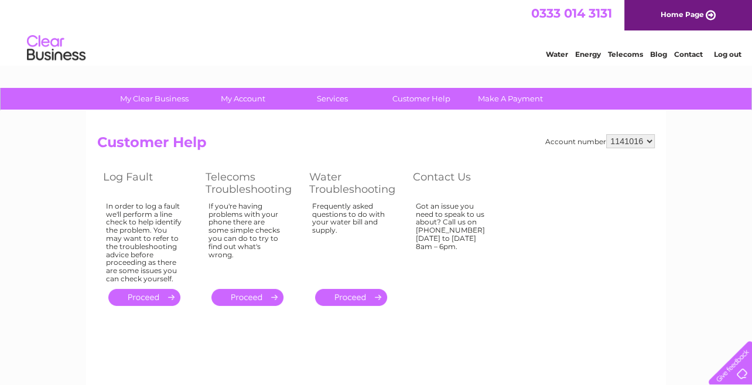 The height and width of the screenshot is (385, 752). I want to click on th: Log Fault, so click(148, 183).